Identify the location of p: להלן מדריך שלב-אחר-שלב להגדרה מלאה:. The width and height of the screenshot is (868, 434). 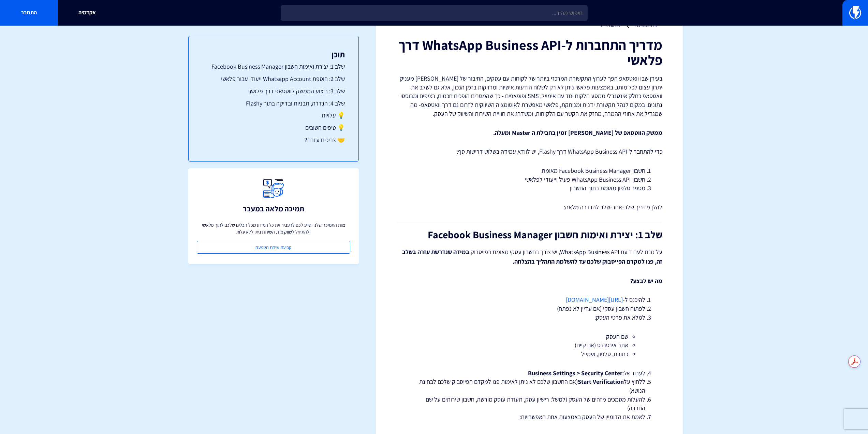
(529, 207).